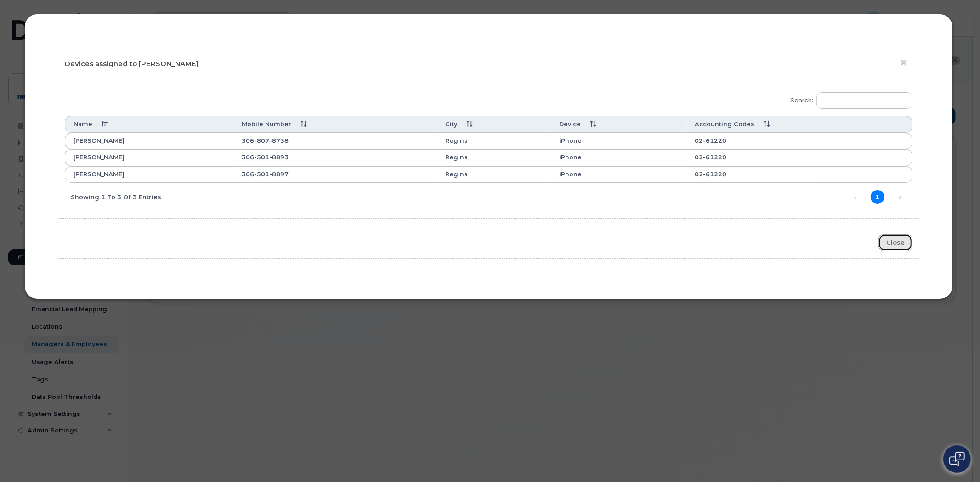 This screenshot has width=980, height=482. What do you see at coordinates (149, 124) in the screenshot?
I see `th: Name : activate to sort column descending` at bounding box center [149, 124].